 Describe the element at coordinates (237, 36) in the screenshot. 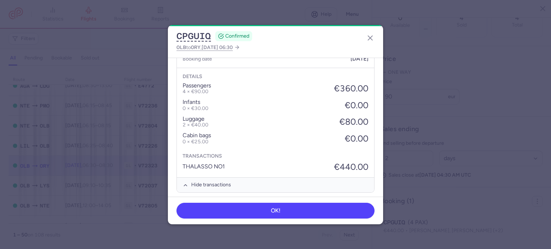

I see `span: CONFIRMED` at that location.